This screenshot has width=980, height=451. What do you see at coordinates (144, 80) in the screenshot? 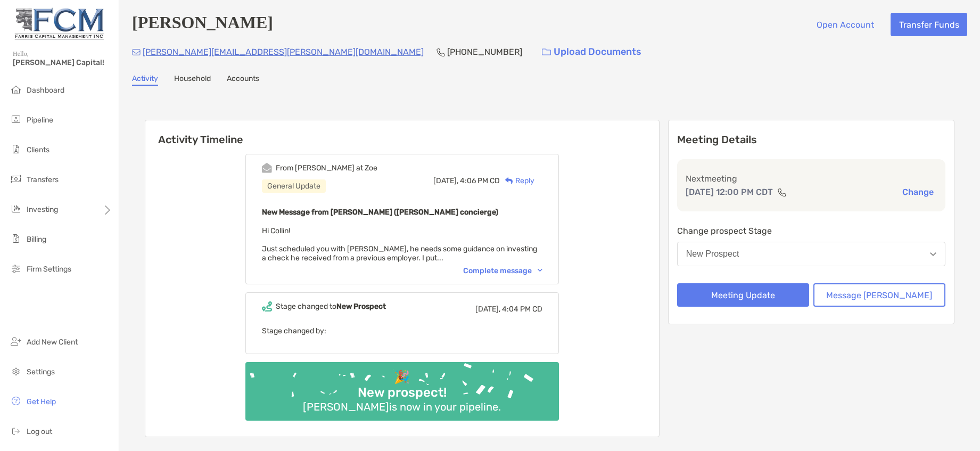
I see `a: Activity` at bounding box center [144, 80].